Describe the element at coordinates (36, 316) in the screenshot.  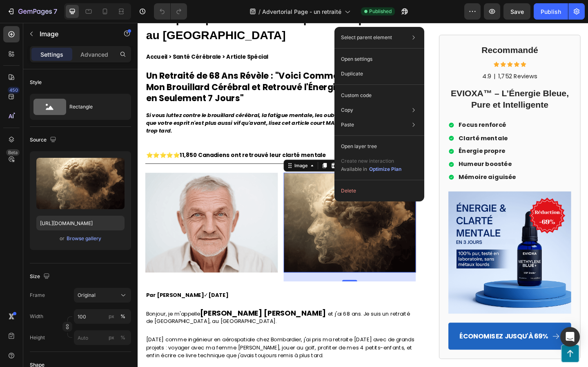
I see `label: Width` at that location.